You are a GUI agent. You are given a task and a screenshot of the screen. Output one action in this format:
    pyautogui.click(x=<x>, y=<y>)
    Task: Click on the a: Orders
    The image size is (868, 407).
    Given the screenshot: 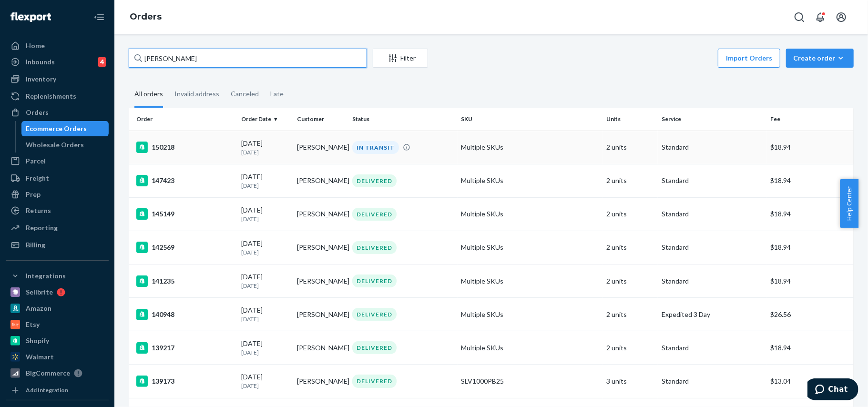 What is the action you would take?
    pyautogui.click(x=145, y=16)
    